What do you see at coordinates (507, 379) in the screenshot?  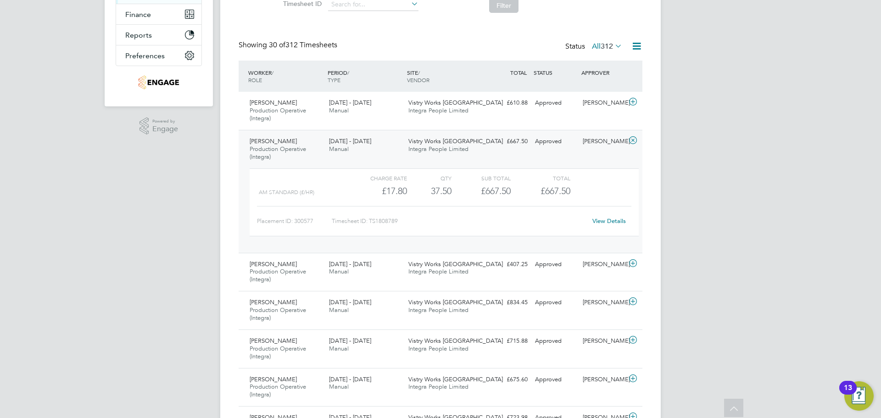 I see `div: £675.60` at bounding box center [507, 379].